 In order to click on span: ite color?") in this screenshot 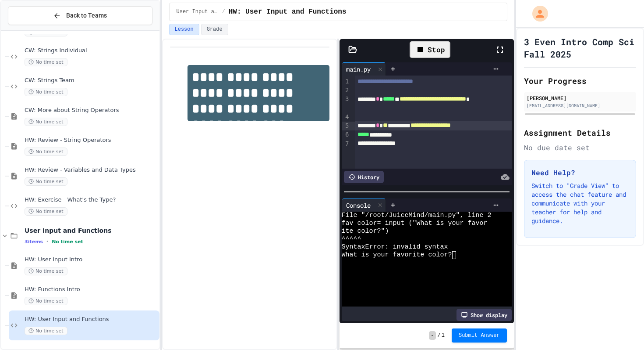, I will do `click(366, 231)`.